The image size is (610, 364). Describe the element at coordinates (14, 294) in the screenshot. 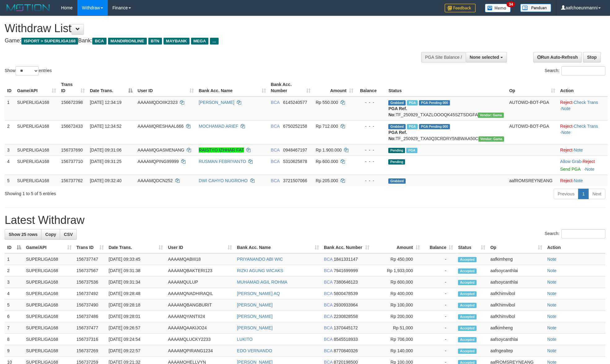

I see `td: 4` at that location.